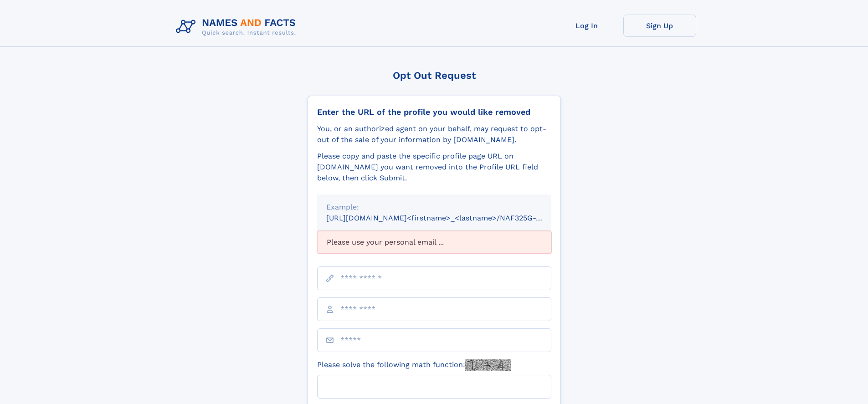  What do you see at coordinates (434, 134) in the screenshot?
I see `div: You, or an authorized agent on your behalf, may request to opt-out of the sale of your informatio...` at bounding box center [434, 134].